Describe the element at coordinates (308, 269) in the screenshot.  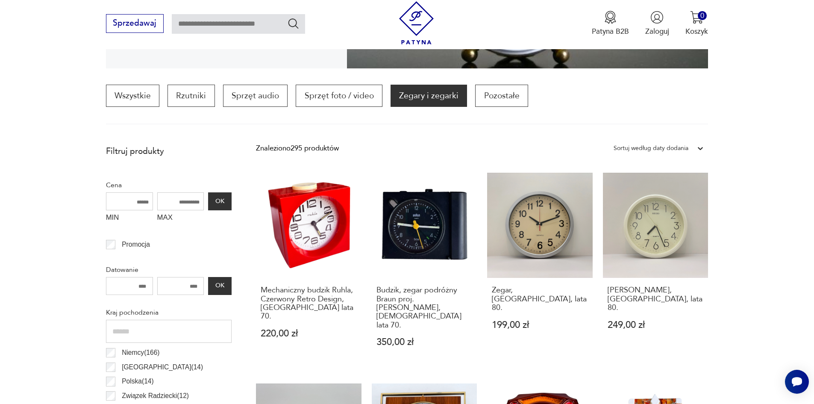
I see `a: Mechaniczny budzik Ruhla, Czerwony Retro Design, Niemcy lata 70.Mechaniczny budzik Ruhla, Czerwon...` at that location.